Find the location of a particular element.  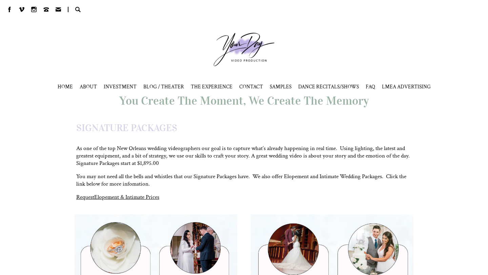

a: Your Day Production Logo is located at coordinates (244, 49).